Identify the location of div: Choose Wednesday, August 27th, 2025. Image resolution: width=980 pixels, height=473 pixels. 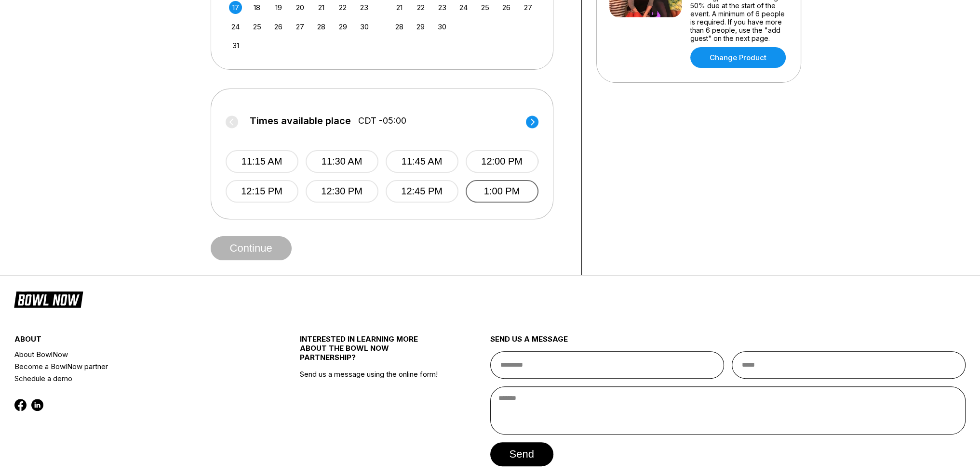
(300, 27).